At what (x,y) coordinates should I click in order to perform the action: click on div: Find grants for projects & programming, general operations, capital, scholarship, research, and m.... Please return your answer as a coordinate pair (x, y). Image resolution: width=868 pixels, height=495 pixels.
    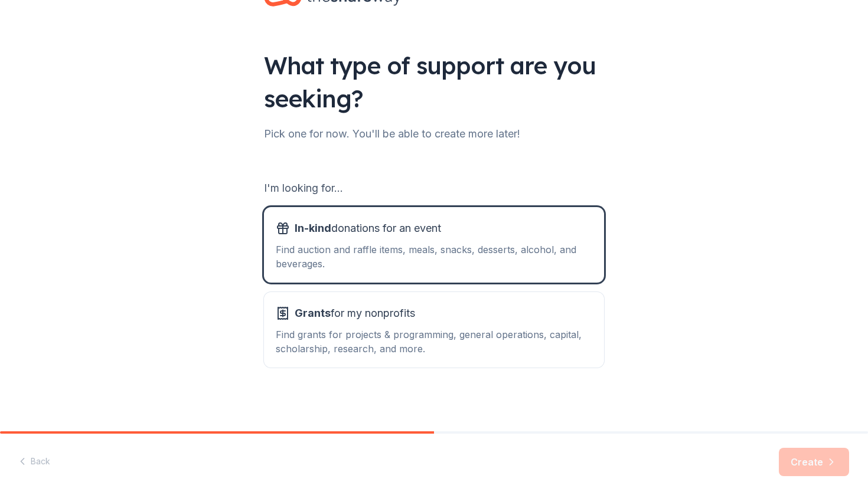
    Looking at the image, I should click on (434, 342).